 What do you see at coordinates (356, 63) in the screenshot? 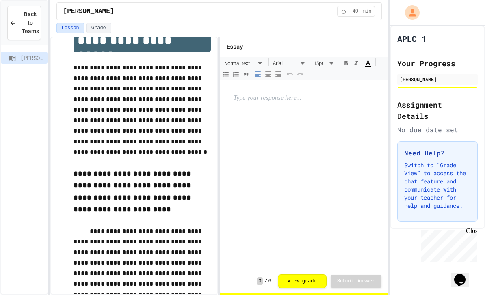
I see `button: Italic (⌘+I)` at bounding box center [356, 63].